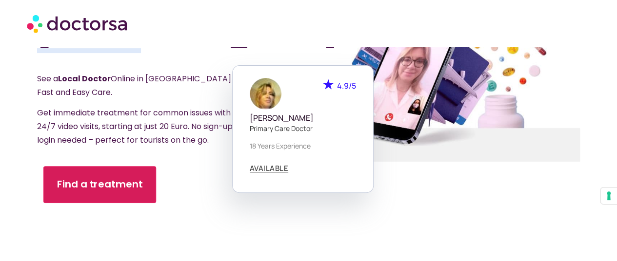 This screenshot has width=617, height=261. What do you see at coordinates (609, 196) in the screenshot?
I see `button: Your consent preferences for tracking technologies` at bounding box center [609, 196].